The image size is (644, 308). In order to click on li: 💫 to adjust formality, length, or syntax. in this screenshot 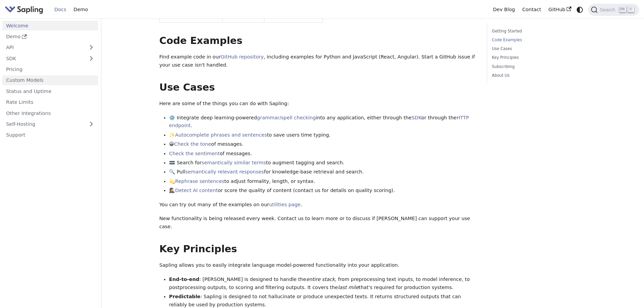, I will do `click(323, 181)`.